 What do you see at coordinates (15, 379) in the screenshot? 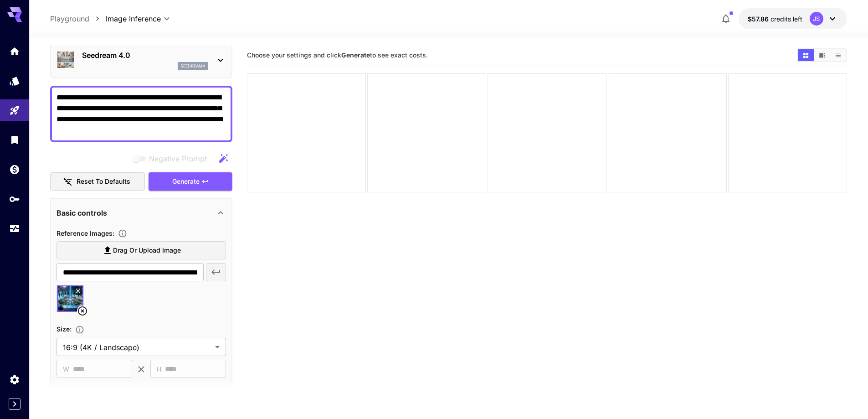
I see `div: Settings` at bounding box center [15, 379].